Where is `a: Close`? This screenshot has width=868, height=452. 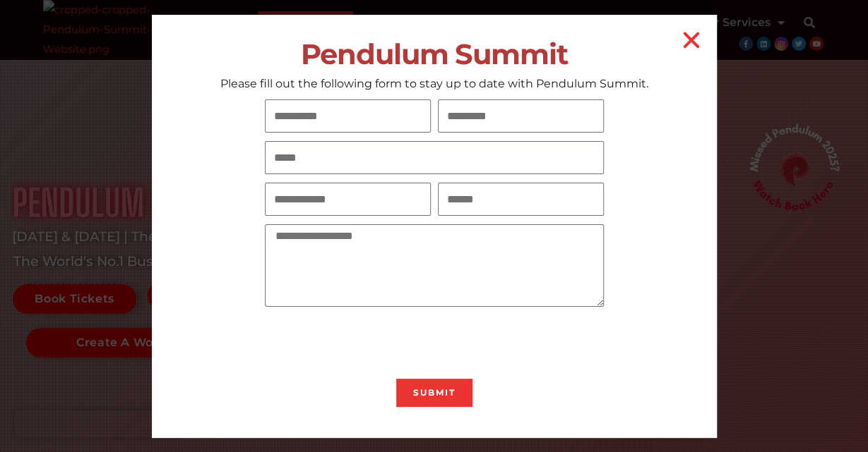
a: Close is located at coordinates (691, 40).